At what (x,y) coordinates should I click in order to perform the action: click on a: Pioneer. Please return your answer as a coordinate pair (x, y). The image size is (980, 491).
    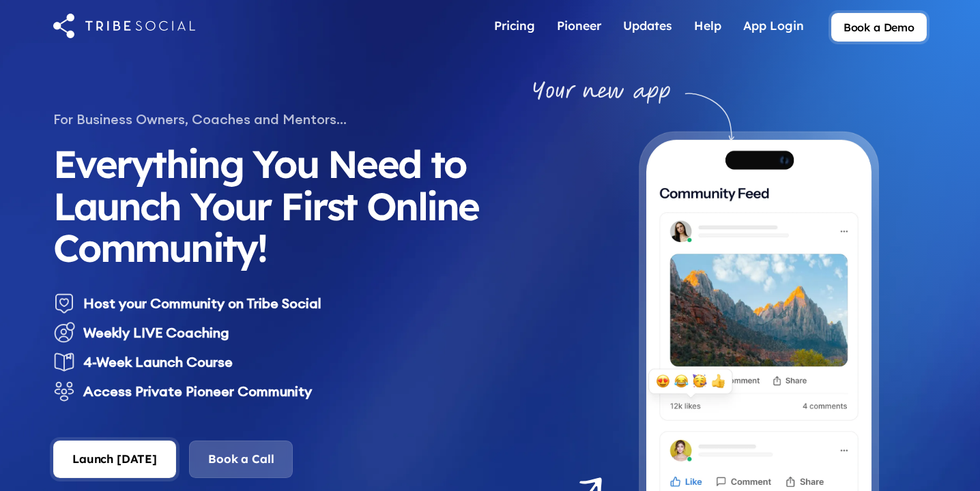
    Looking at the image, I should click on (578, 27).